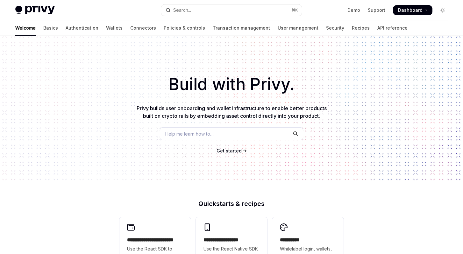 The height and width of the screenshot is (254, 463). What do you see at coordinates (231, 10) in the screenshot?
I see `button: Open search` at bounding box center [231, 10].